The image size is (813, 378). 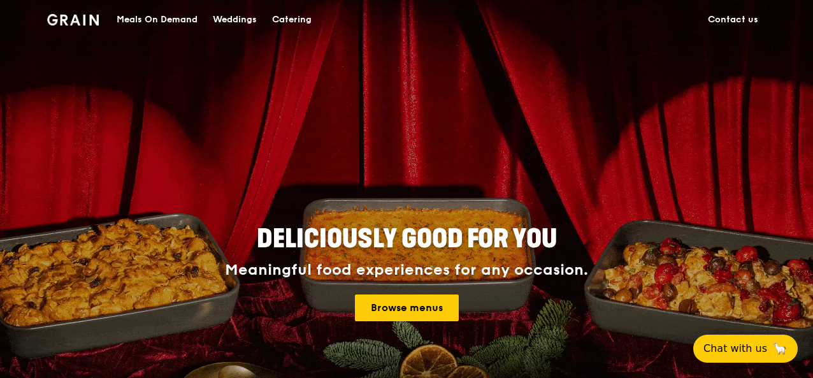 I want to click on img: Grain, so click(x=73, y=20).